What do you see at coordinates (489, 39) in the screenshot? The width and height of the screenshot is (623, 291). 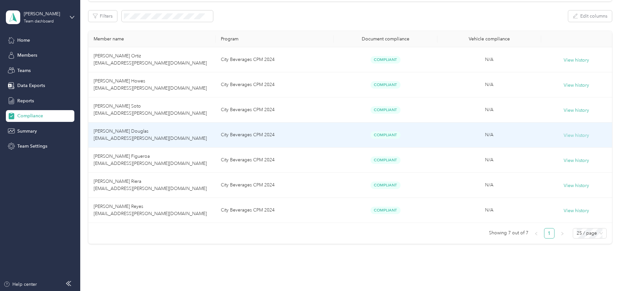 I see `div: Vehicle compliance` at bounding box center [489, 39].